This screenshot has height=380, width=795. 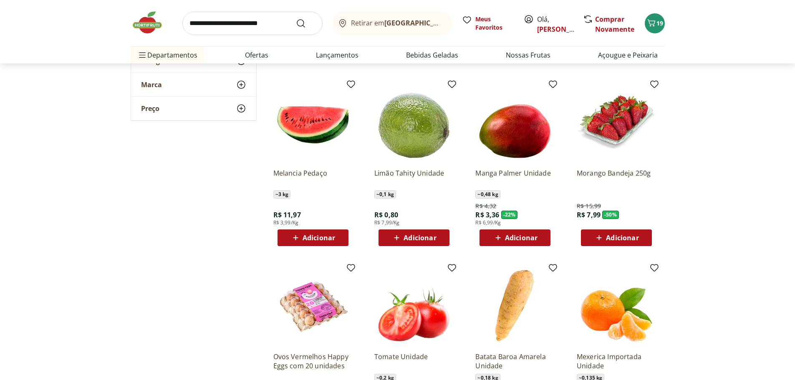 What do you see at coordinates (414, 178) in the screenshot?
I see `a: Limão Tahity Unidade` at bounding box center [414, 178].